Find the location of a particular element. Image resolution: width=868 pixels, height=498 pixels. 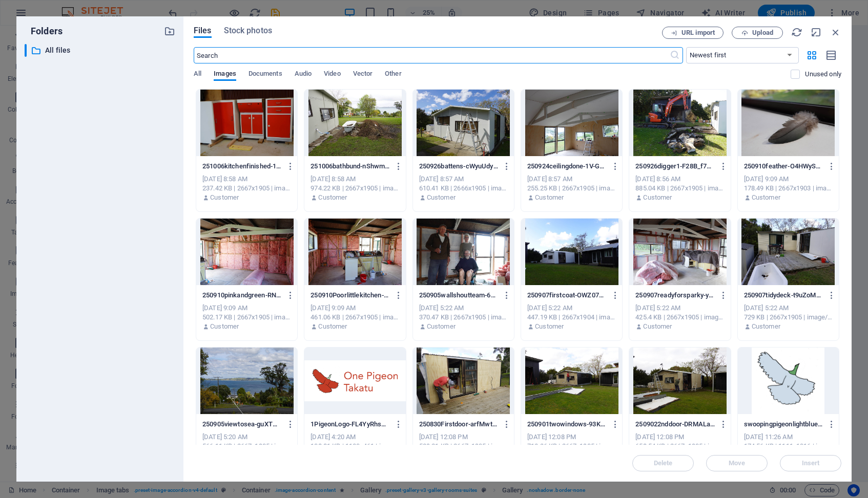

span: Vector is located at coordinates (363, 75).